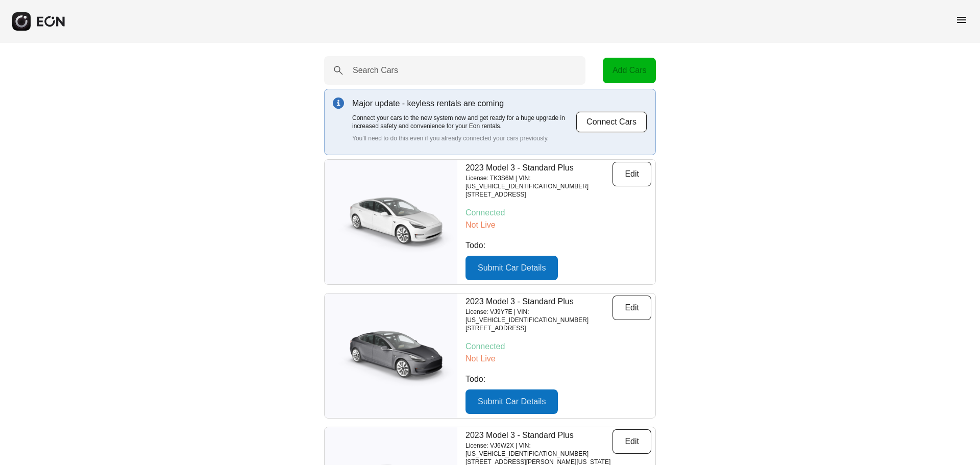 Image resolution: width=980 pixels, height=465 pixels. What do you see at coordinates (611, 122) in the screenshot?
I see `button: Connect Cars` at bounding box center [611, 122].